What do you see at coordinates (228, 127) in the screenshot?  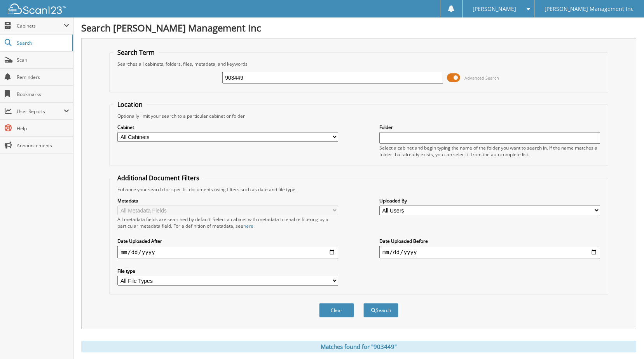 I see `label: Cabinet` at bounding box center [228, 127].